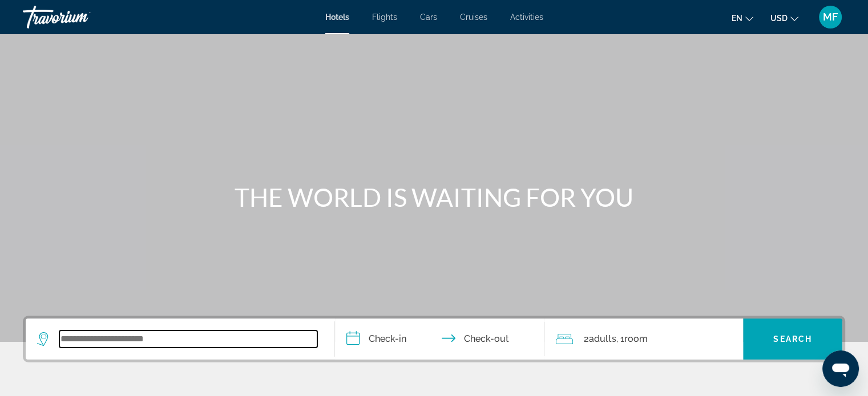 This screenshot has width=868, height=396. What do you see at coordinates (830, 17) in the screenshot?
I see `button: User Menu` at bounding box center [830, 17].